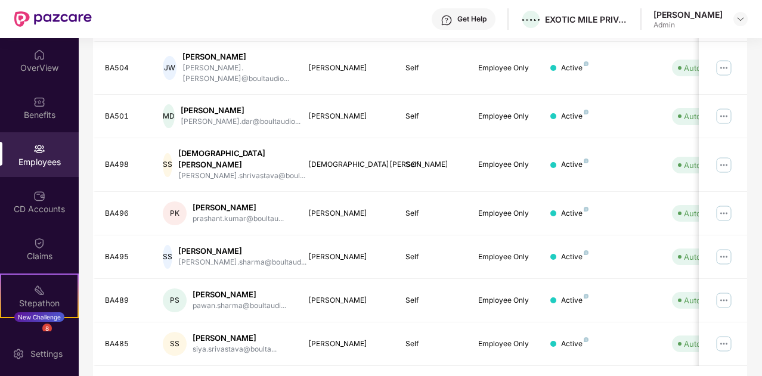 The width and height of the screenshot is (762, 376). I want to click on div: MD, so click(169, 116).